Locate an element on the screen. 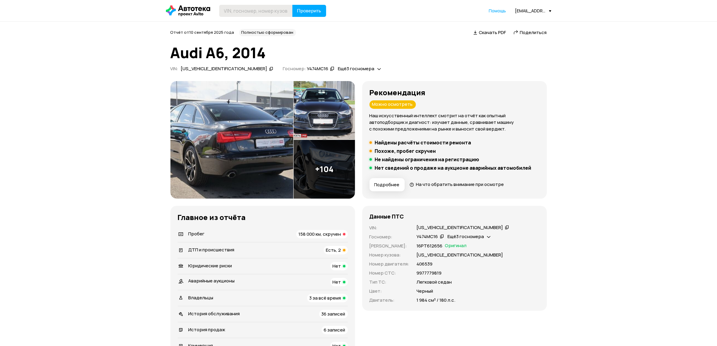  h5: Найдены расчёты стоимости ремонта is located at coordinates (423, 143).